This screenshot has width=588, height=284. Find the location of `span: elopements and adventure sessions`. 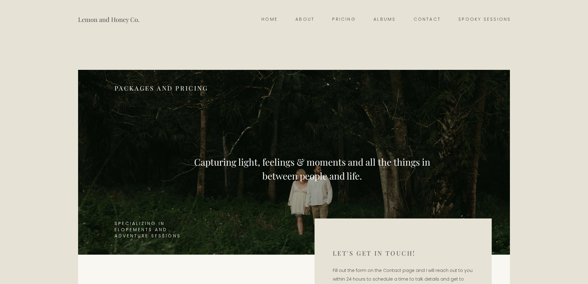

span: elopements and adventure sessions is located at coordinates (148, 233).